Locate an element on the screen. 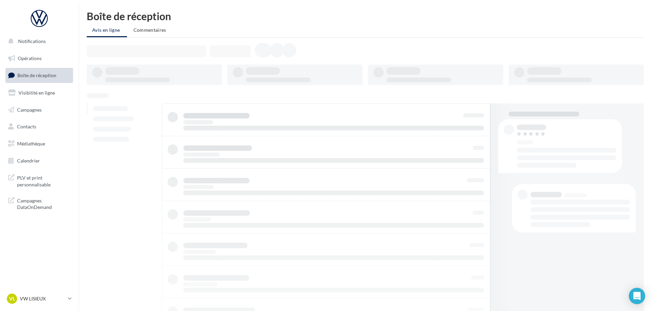 This screenshot has width=652, height=311. span: Médiathèque is located at coordinates (31, 143).